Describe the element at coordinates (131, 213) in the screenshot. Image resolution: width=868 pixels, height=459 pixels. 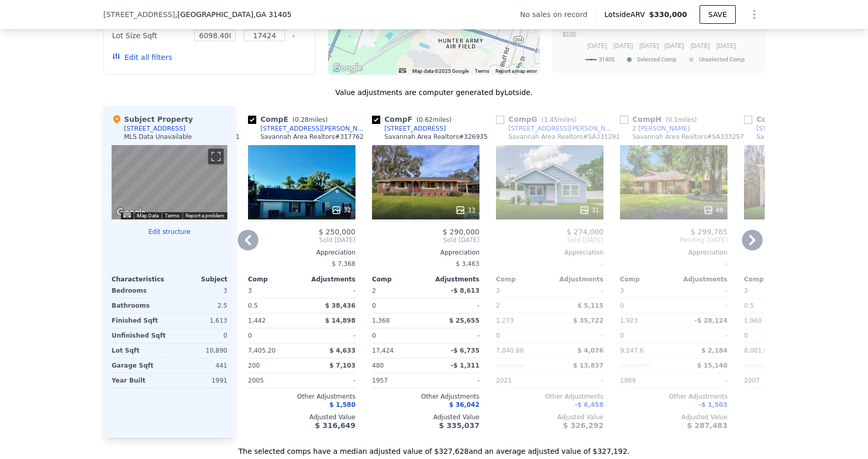
I see `img: Google` at that location.